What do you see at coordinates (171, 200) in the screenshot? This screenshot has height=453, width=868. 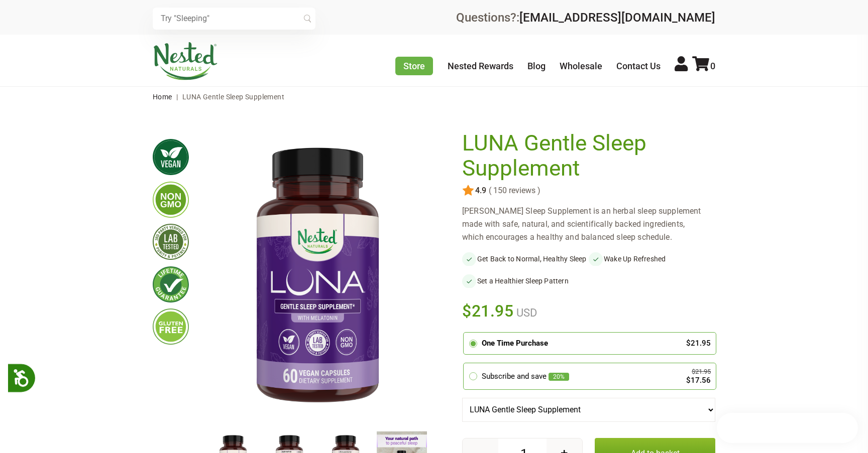 I see `img: gmofree` at bounding box center [171, 200].